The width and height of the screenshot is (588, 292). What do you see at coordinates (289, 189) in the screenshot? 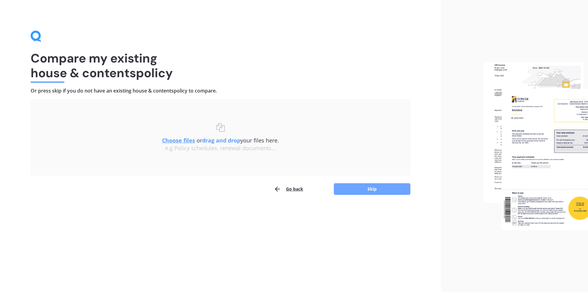
I see `button: Go back` at bounding box center [289, 189].